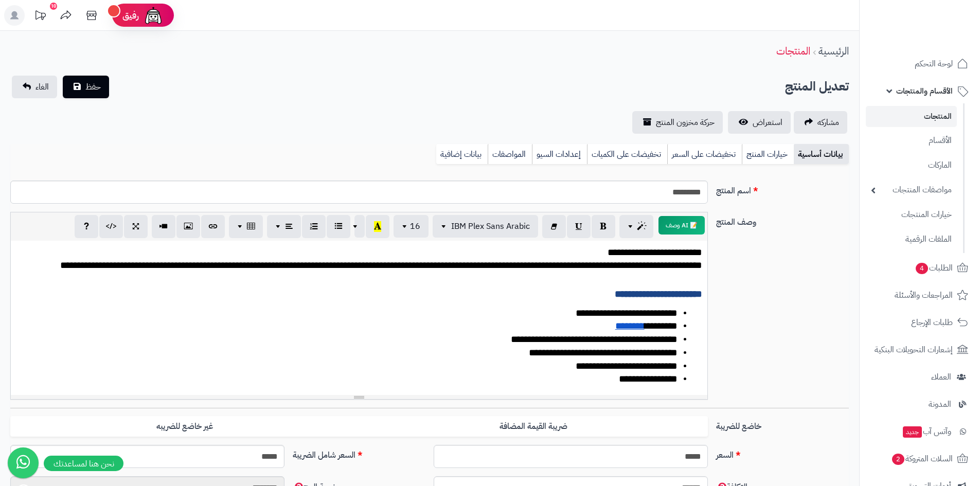 This screenshot has height=486, width=980. What do you see at coordinates (922, 269) in the screenshot?
I see `span: 4` at bounding box center [922, 269].